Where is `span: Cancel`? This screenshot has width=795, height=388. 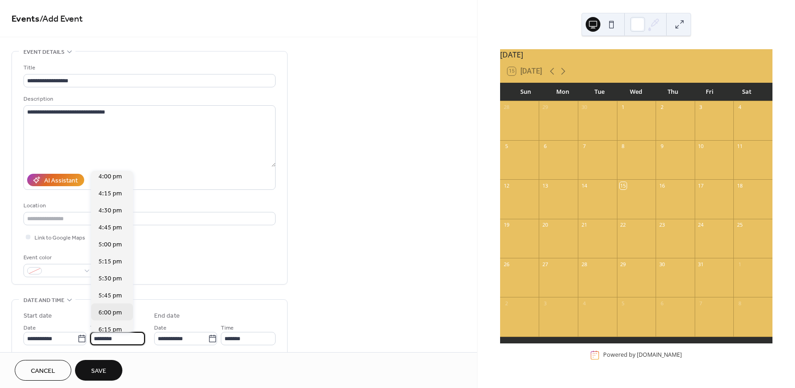
span: Cancel is located at coordinates (43, 371).